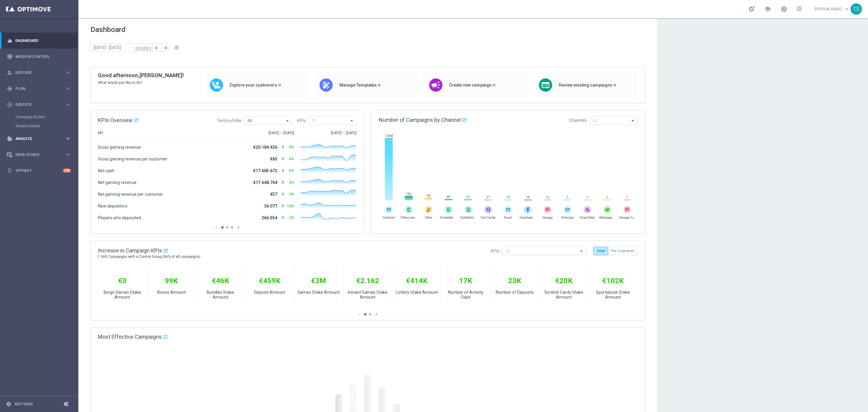 The image size is (868, 412). I want to click on div: lightbulb Optibot +10, so click(39, 171).